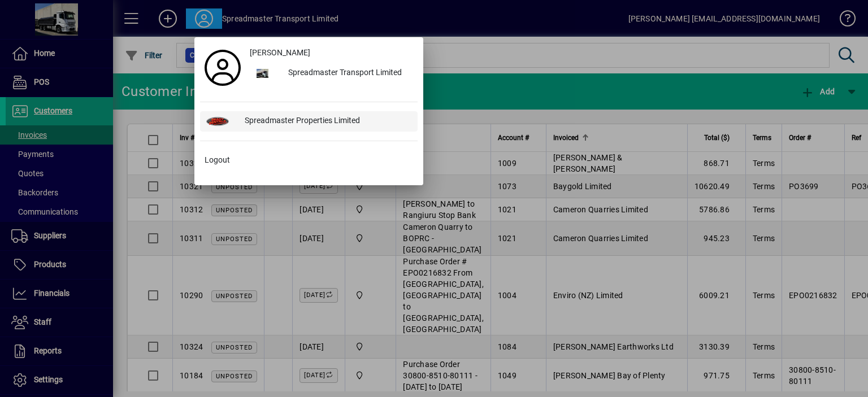 This screenshot has height=397, width=868. What do you see at coordinates (223, 68) in the screenshot?
I see `a: Profile` at bounding box center [223, 68].